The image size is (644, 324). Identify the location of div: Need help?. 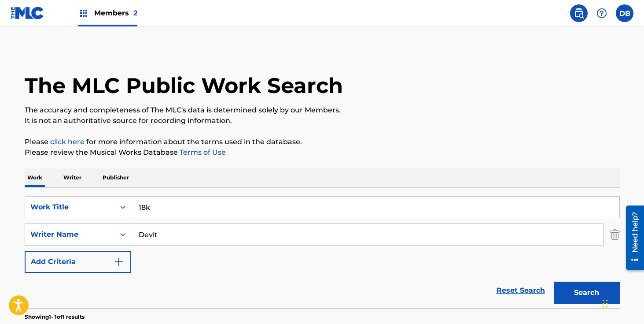
(15, 30).